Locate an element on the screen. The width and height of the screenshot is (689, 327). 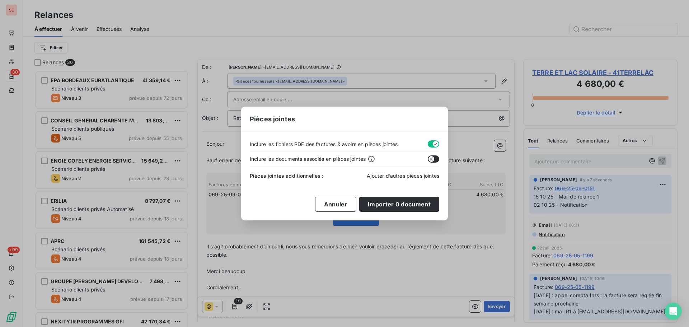
div: Open Intercom Messenger is located at coordinates (673, 311).